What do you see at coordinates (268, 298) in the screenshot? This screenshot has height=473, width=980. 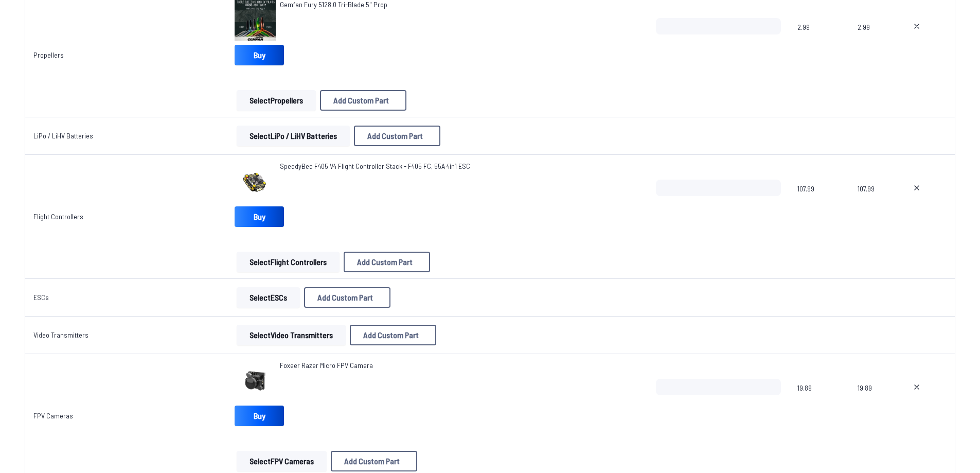 I see `a: SelectESCs` at bounding box center [268, 298].